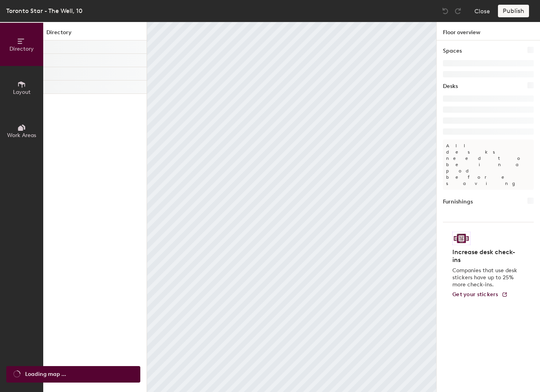  Describe the element at coordinates (450, 86) in the screenshot. I see `h1: Desks` at that location.